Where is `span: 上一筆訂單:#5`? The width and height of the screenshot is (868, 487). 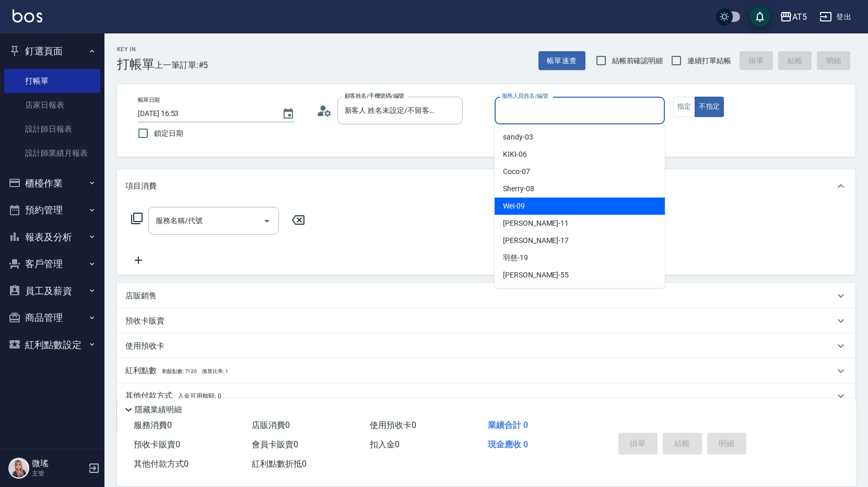
span: 上一筆訂單:#5 is located at coordinates (181, 64).